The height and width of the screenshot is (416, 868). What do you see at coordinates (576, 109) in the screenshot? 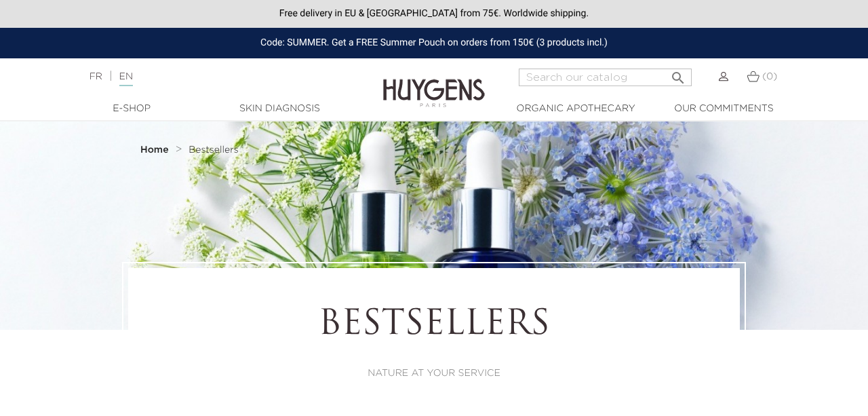
I see `a: Organic Apothecary` at bounding box center [576, 109].